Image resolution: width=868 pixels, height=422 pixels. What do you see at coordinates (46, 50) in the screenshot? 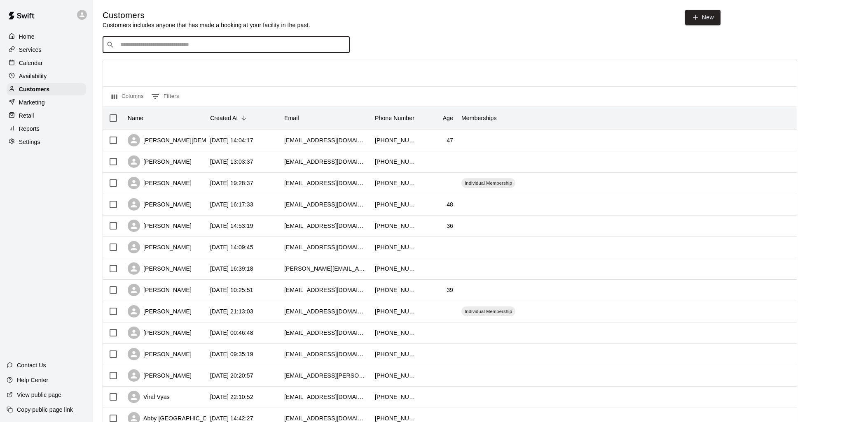
I see `div: Services` at bounding box center [46, 50].